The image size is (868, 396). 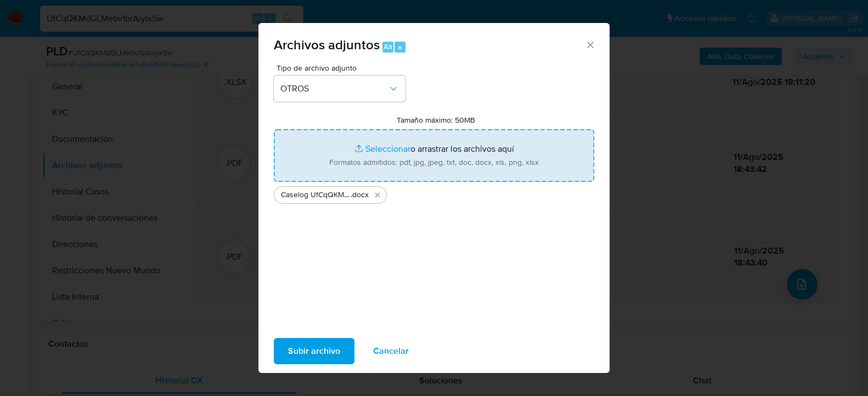 I want to click on span: OTROS, so click(x=334, y=89).